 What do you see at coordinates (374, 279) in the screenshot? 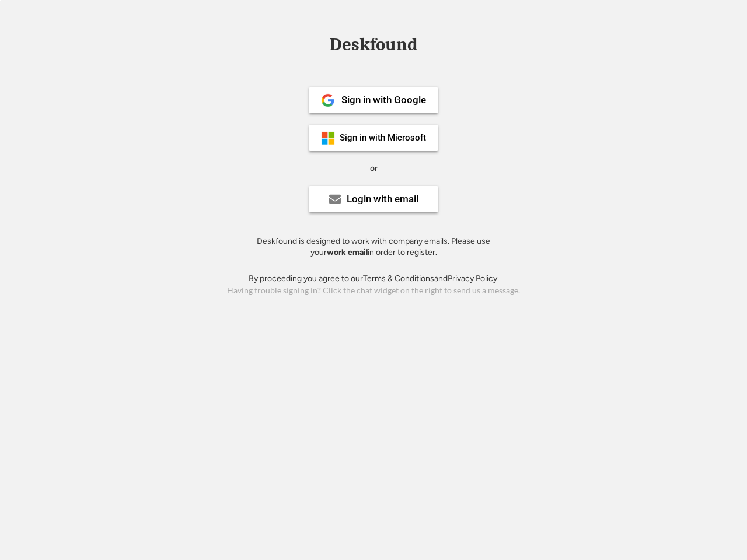
I see `div: By proceeding you agree to our and` at bounding box center [374, 279].